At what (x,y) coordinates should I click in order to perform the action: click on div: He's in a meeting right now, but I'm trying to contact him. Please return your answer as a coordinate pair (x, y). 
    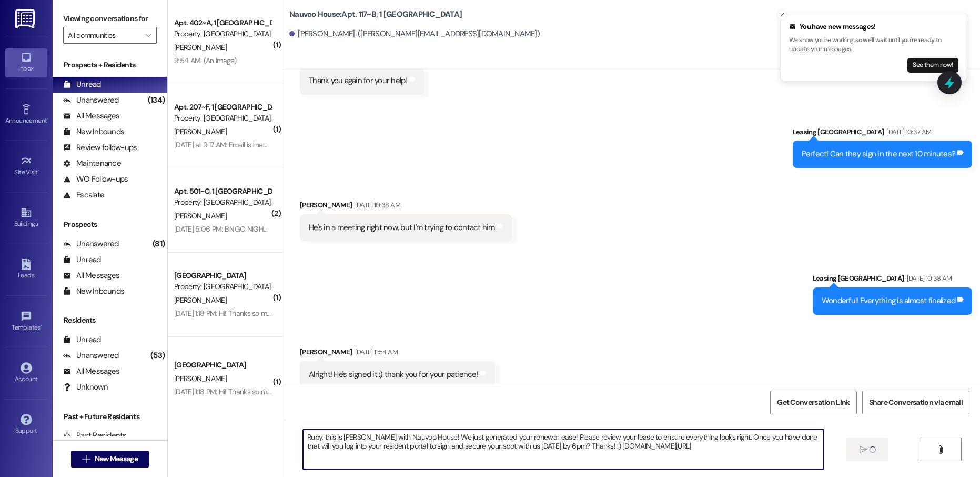
    Looking at the image, I should click on (402, 227).